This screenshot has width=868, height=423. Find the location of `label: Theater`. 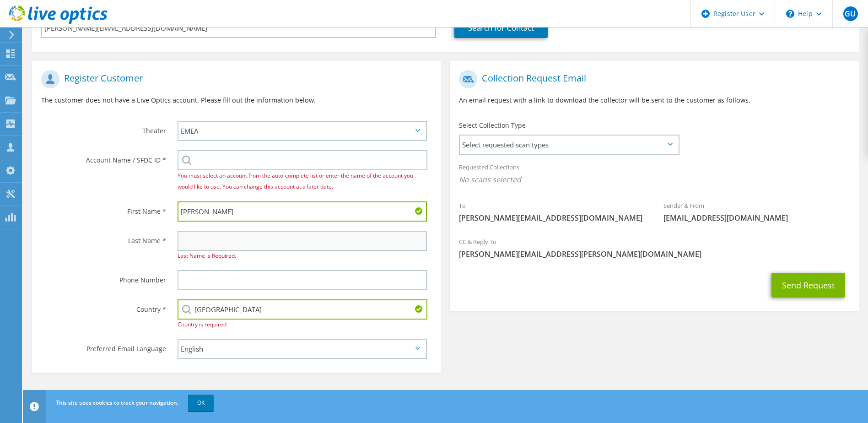

label: Theater is located at coordinates (104, 128).